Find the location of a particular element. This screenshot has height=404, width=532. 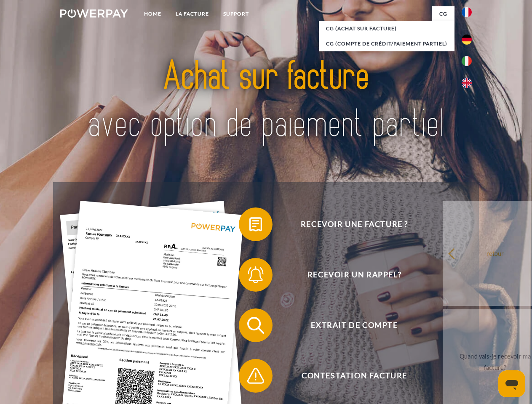

span: Extrait de compte is located at coordinates (354, 325).